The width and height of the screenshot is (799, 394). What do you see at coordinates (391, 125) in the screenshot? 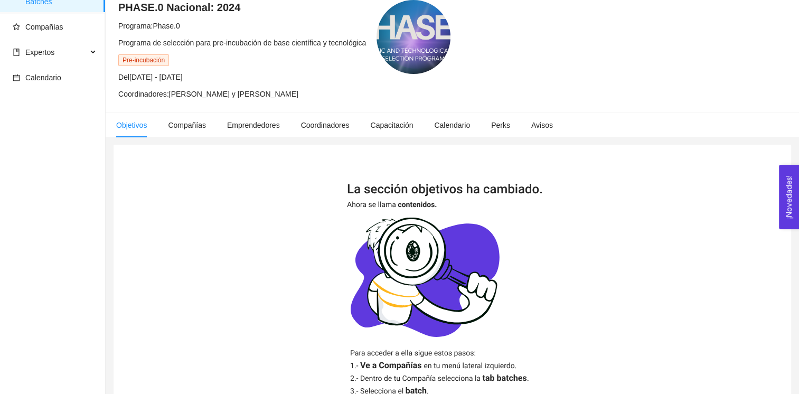
I see `span: Capacitación` at bounding box center [391, 125].